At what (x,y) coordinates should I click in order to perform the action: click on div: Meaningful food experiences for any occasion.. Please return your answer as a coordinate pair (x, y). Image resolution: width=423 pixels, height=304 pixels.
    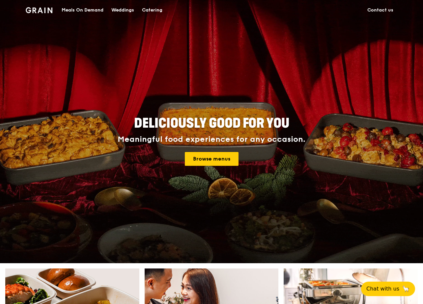
    Looking at the image, I should click on (211, 140).